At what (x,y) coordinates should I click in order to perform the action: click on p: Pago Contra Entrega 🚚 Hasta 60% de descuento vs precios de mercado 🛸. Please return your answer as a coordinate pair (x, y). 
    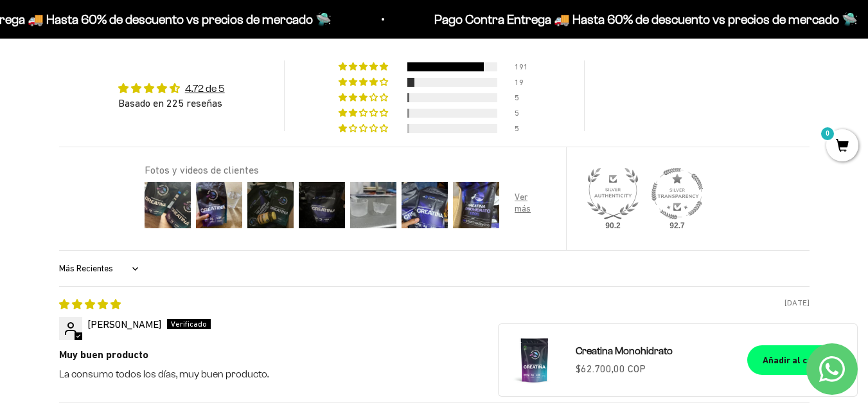
    Looking at the image, I should click on (644, 19).